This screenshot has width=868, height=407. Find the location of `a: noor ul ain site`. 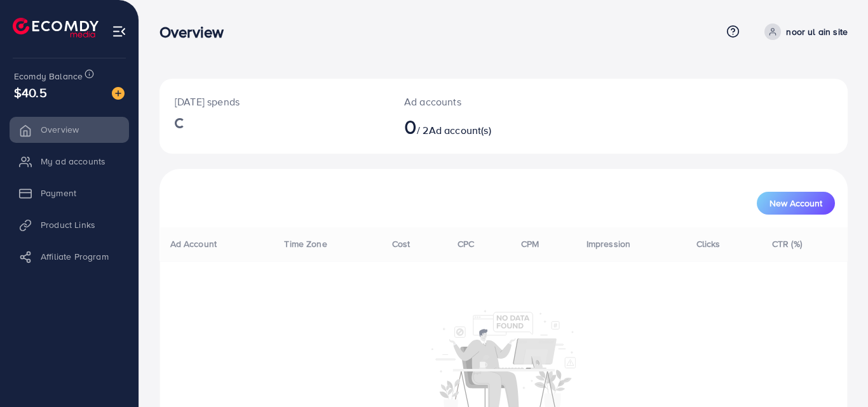

a: noor ul ain site is located at coordinates (803, 32).